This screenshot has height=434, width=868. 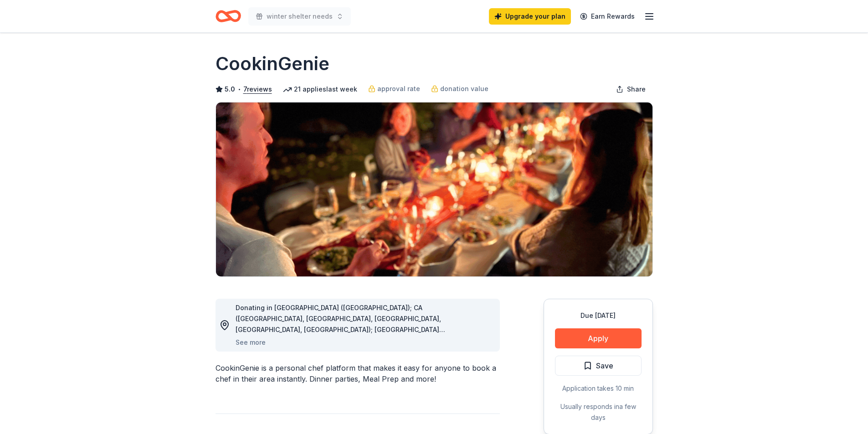 What do you see at coordinates (273, 64) in the screenshot?
I see `h1: CookinGenie` at bounding box center [273, 64].